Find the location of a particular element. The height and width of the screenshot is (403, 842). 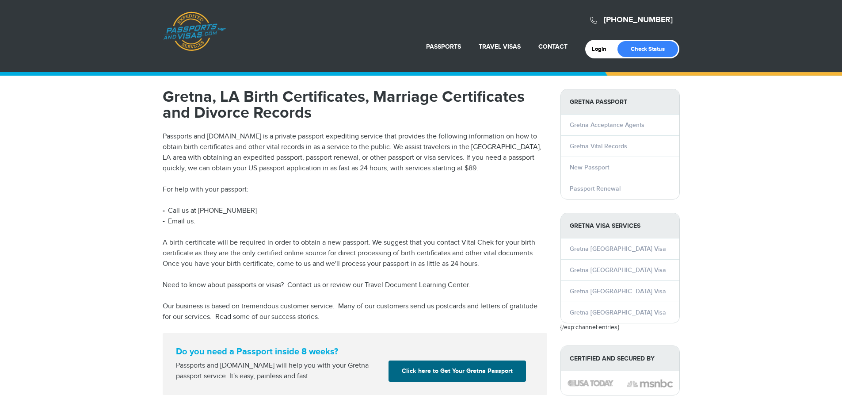

a: Gretna Acceptance Agents is located at coordinates (607, 125).